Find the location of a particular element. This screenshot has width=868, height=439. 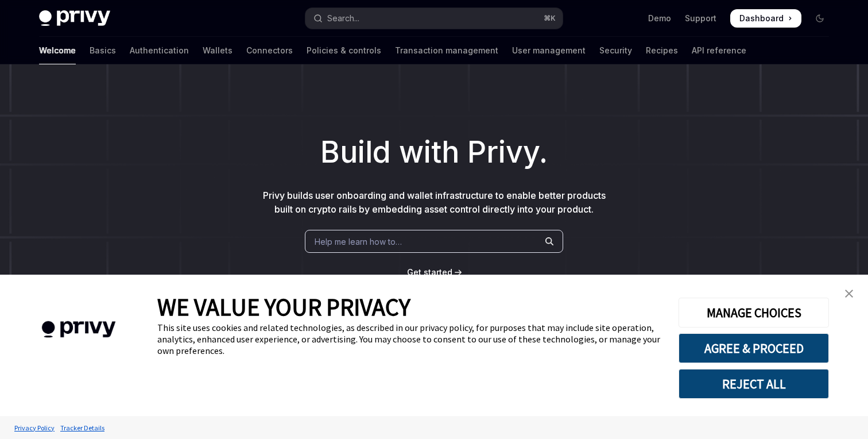

img: company logo is located at coordinates (79, 329).